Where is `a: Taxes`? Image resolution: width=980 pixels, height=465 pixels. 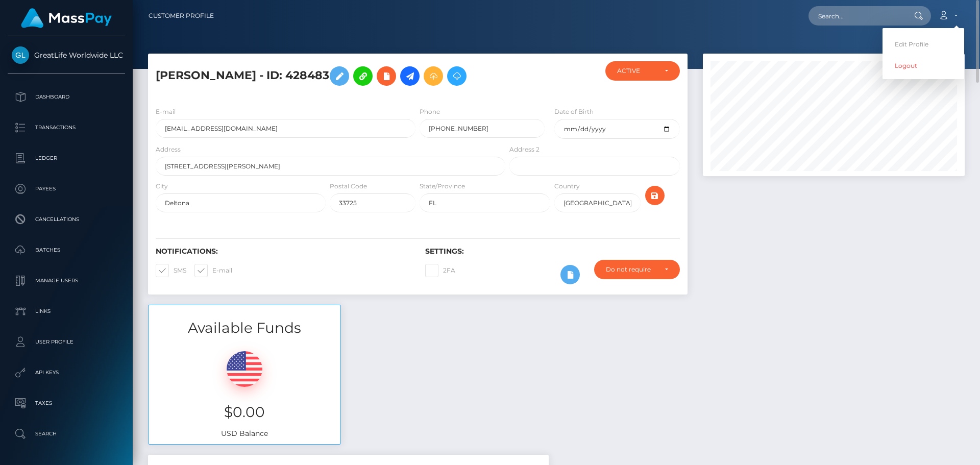 a: Taxes is located at coordinates (66, 404).